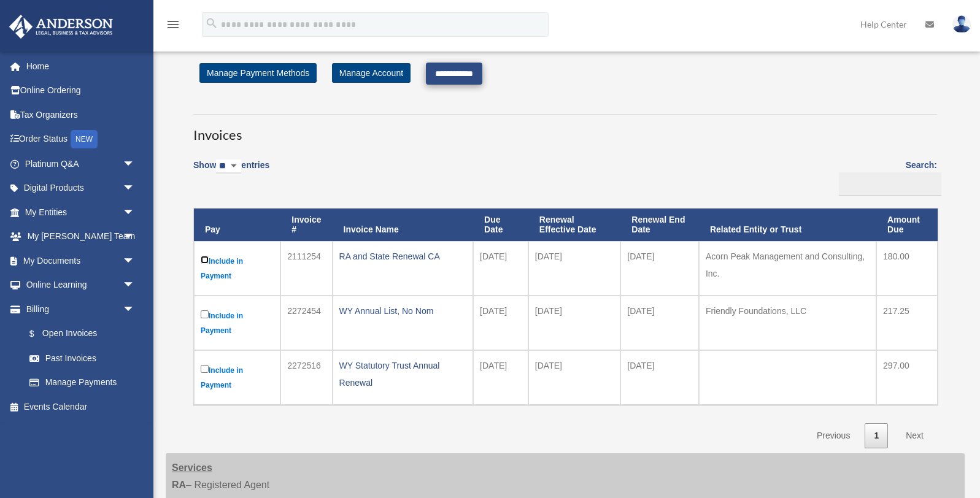 The width and height of the screenshot is (980, 498). What do you see at coordinates (833, 435) in the screenshot?
I see `a: Previous` at bounding box center [833, 435].